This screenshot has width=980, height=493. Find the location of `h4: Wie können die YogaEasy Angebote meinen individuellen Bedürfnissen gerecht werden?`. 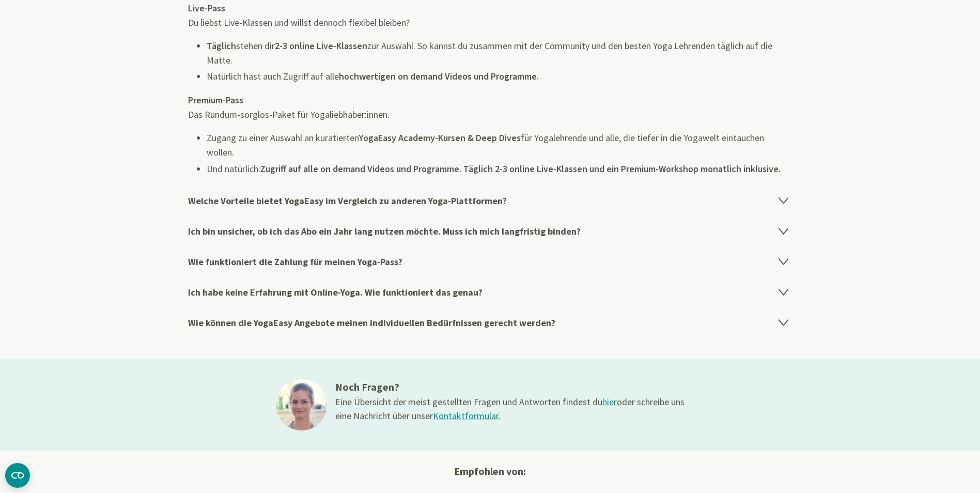

h4: Wie können die YogaEasy Angebote meinen individuellen Bedürfnissen gerecht werden? is located at coordinates (490, 322).